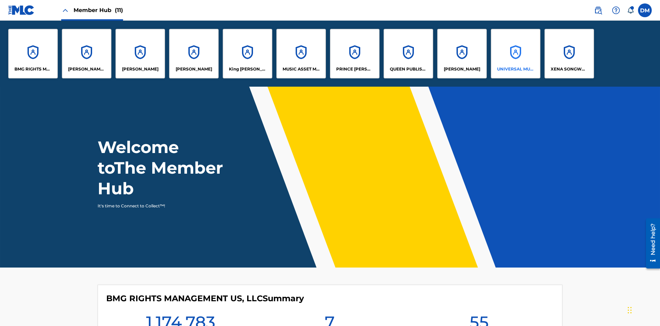  Describe the element at coordinates (205, 298) in the screenshot. I see `h4: BMG RIGHTS MANAGEMENT US, LLC` at that location.